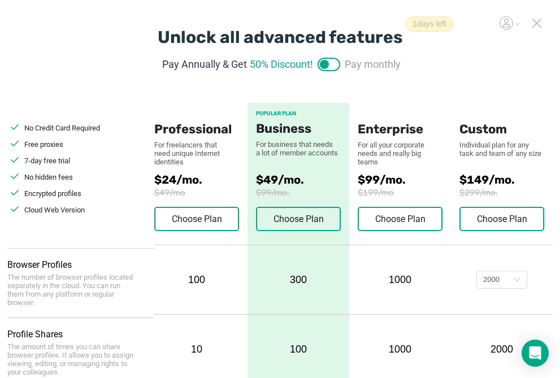 Image resolution: width=560 pixels, height=378 pixels. Describe the element at coordinates (191, 153) in the screenshot. I see `div: For freelancers that need unique Internet identities` at that location.